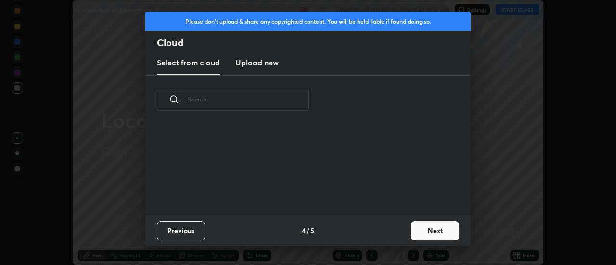 This screenshot has height=265, width=616. I want to click on div: Please don't upload & share any copyrighted content. You will be held liable if found doing so., so click(308, 21).